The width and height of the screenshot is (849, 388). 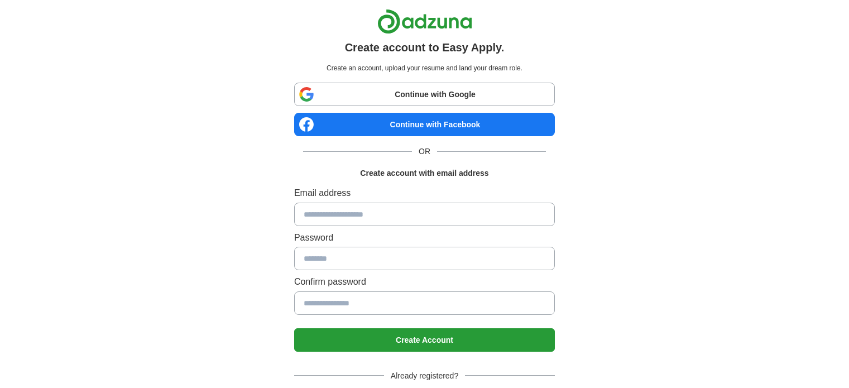 I want to click on label: Password, so click(x=424, y=238).